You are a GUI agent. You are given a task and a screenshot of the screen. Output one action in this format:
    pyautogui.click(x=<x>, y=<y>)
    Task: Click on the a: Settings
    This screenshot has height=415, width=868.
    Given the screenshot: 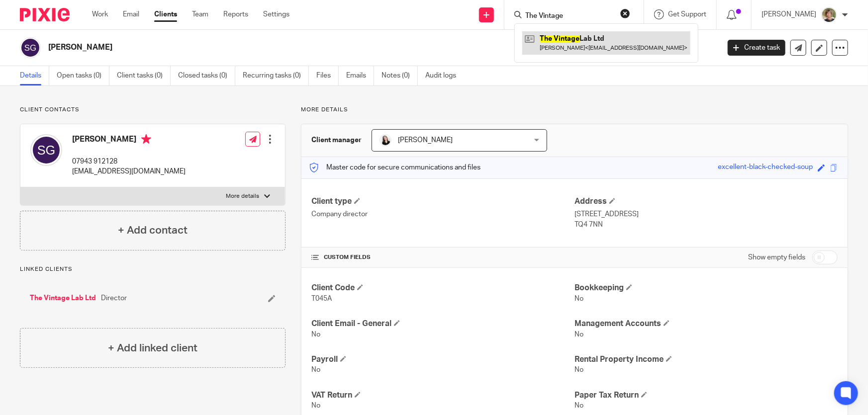 What is the action you would take?
    pyautogui.click(x=276, y=15)
    